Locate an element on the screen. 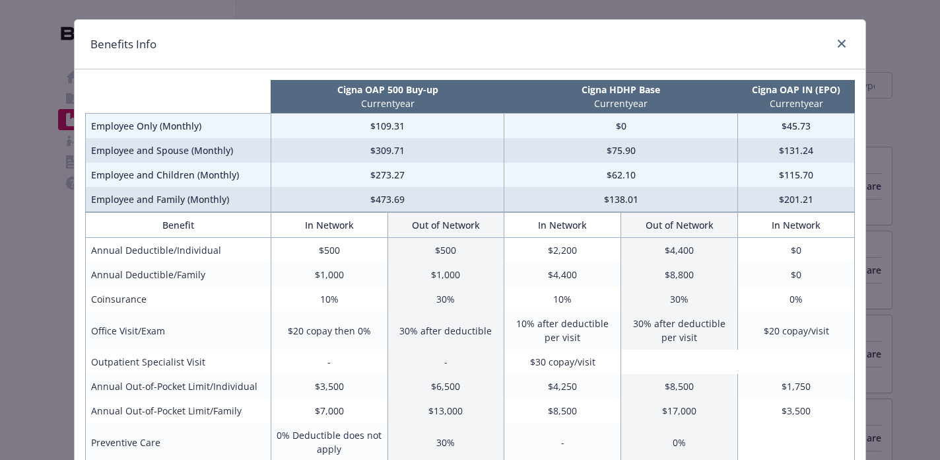 The width and height of the screenshot is (940, 460). td: $62.10 is located at coordinates (621, 174).